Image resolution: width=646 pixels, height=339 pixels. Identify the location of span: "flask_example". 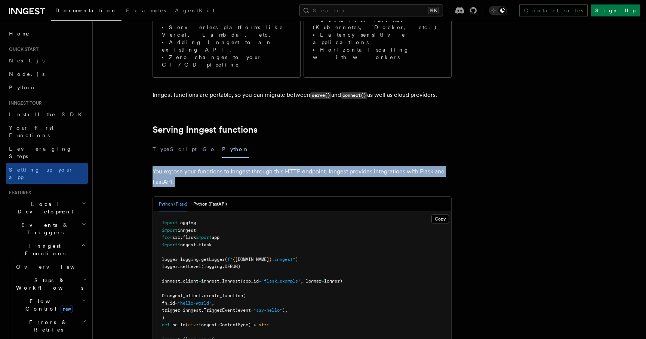
(281, 281).